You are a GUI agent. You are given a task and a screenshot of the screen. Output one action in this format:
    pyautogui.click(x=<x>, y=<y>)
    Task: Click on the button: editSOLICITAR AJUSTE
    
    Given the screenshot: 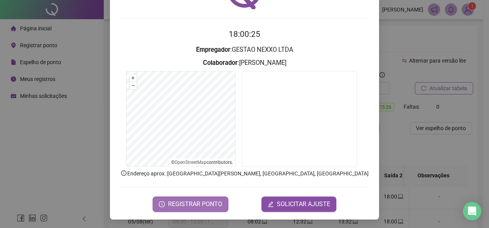 What is the action you would take?
    pyautogui.click(x=298, y=204)
    